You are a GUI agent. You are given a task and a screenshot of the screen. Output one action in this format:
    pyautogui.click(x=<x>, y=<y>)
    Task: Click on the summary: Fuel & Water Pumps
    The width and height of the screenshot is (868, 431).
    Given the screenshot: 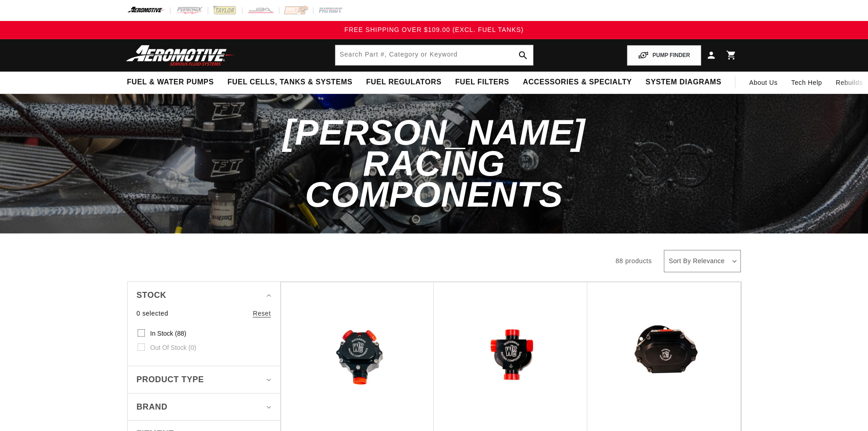 What is the action you would take?
    pyautogui.click(x=170, y=82)
    